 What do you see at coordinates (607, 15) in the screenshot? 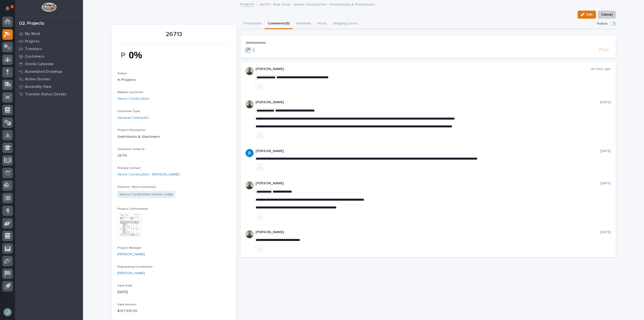
I see `span: Cancel` at bounding box center [607, 15].